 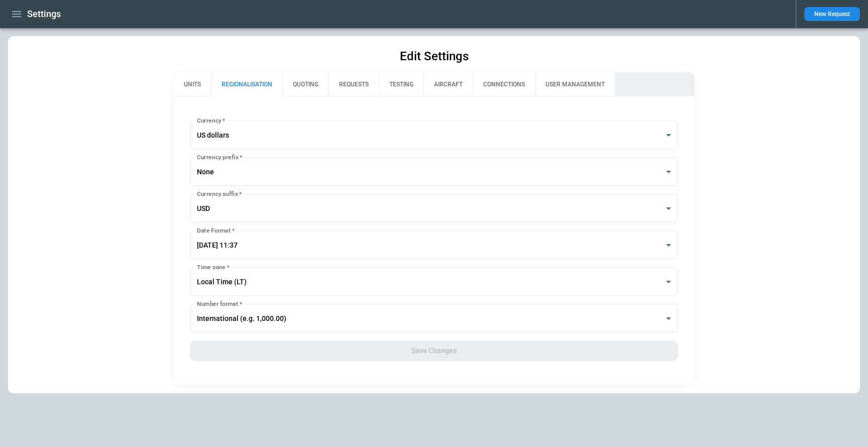 What do you see at coordinates (211, 120) in the screenshot?
I see `label: Currency` at bounding box center [211, 120].